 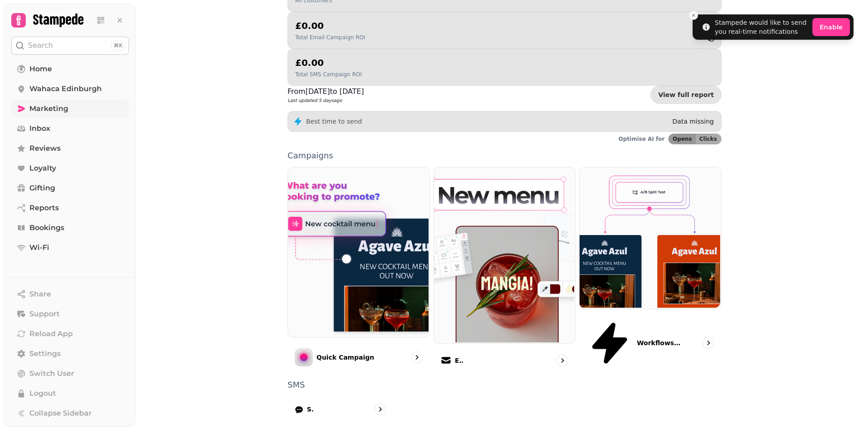 I want to click on p: Workflows (coming soon), so click(x=660, y=343).